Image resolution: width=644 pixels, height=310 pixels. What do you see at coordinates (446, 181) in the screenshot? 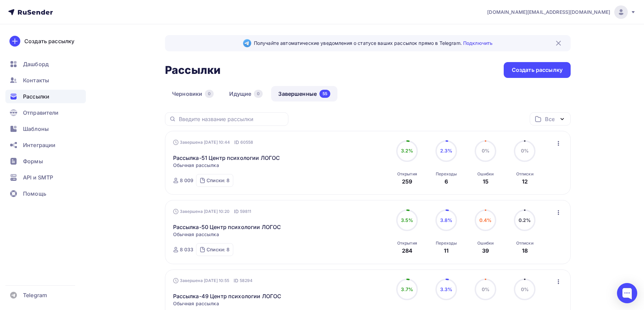
I see `div: 6` at bounding box center [446, 181].